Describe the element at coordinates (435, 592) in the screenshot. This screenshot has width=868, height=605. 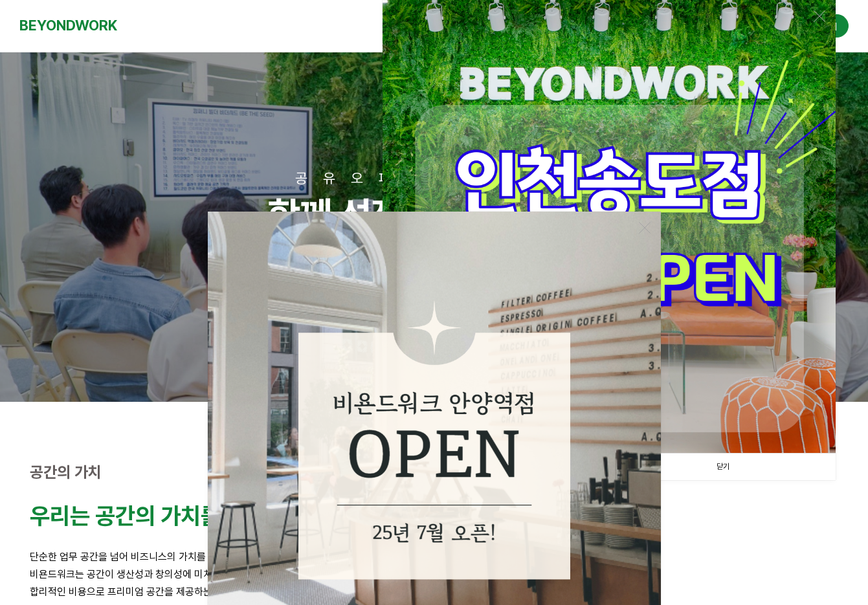
I see `p: 합리적인 비용으로 프리미엄 공간을 제공하는 것이 비욘드워크의 철학입니다.` at that location.